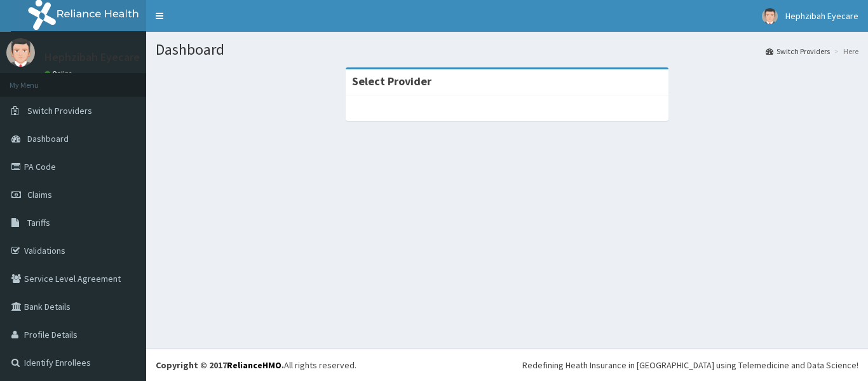 The width and height of the screenshot is (868, 381). I want to click on a: Online, so click(59, 74).